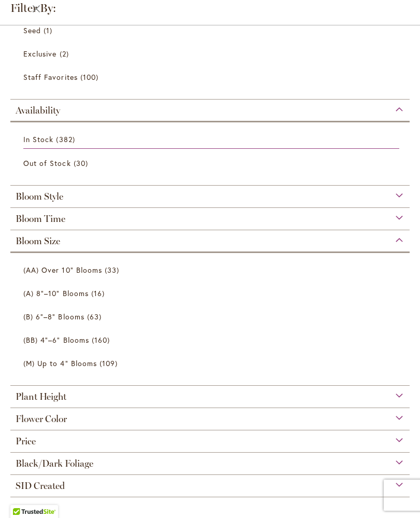  What do you see at coordinates (40, 486) in the screenshot?
I see `span: SID Created` at bounding box center [40, 486].